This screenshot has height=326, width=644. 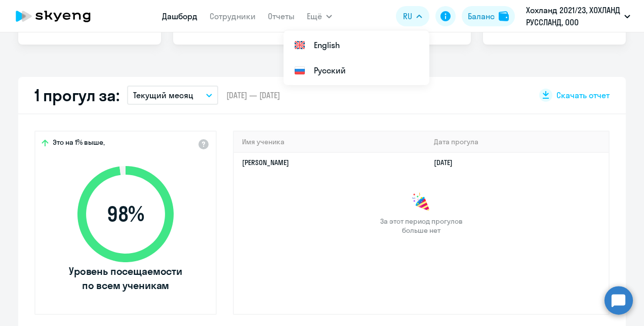 What do you see at coordinates (126, 214) in the screenshot?
I see `span: 98 %` at bounding box center [126, 214].